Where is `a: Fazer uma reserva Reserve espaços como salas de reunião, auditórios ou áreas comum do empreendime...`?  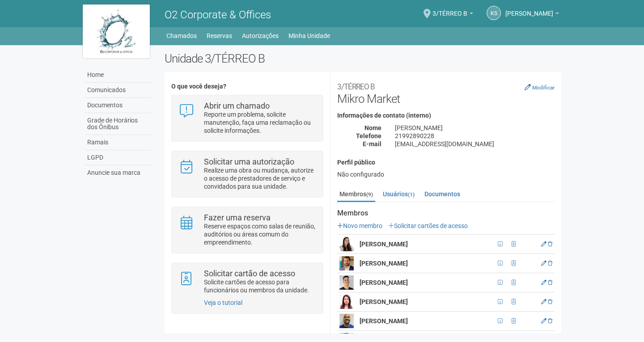 a: Fazer uma reserva Reserve espaços como salas de reunião, auditórios ou áreas comum do empreendime... is located at coordinates (247, 230).